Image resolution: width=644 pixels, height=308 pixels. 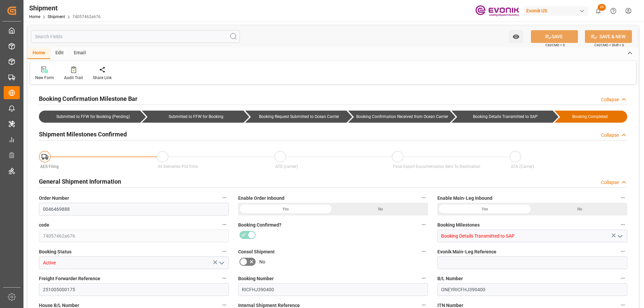 What do you see at coordinates (557, 10) in the screenshot?
I see `button: Evonik US` at bounding box center [557, 10].